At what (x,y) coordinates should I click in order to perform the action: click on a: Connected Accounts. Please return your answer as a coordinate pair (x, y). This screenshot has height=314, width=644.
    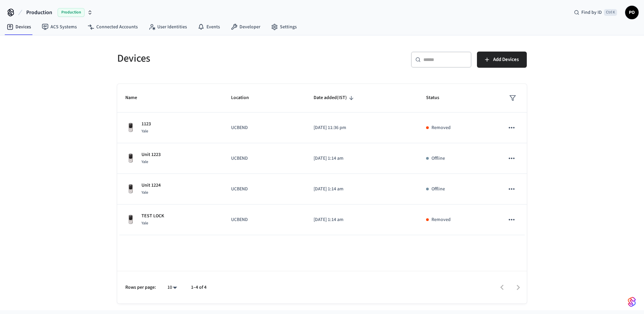
    Looking at the image, I should click on (113, 27).